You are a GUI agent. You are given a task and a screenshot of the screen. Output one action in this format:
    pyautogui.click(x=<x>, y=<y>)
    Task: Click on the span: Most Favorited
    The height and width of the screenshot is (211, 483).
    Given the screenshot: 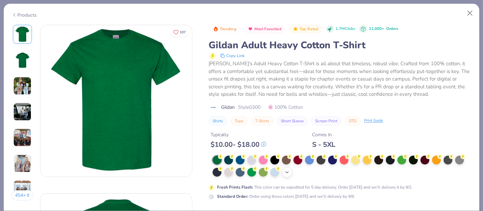 What is the action you would take?
    pyautogui.click(x=268, y=29)
    